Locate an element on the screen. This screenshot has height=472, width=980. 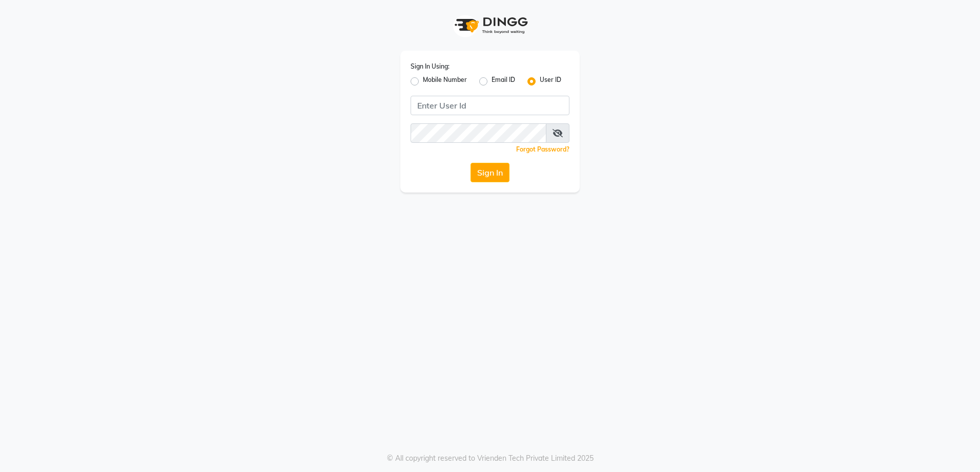
label: Mobile Number is located at coordinates (445, 81).